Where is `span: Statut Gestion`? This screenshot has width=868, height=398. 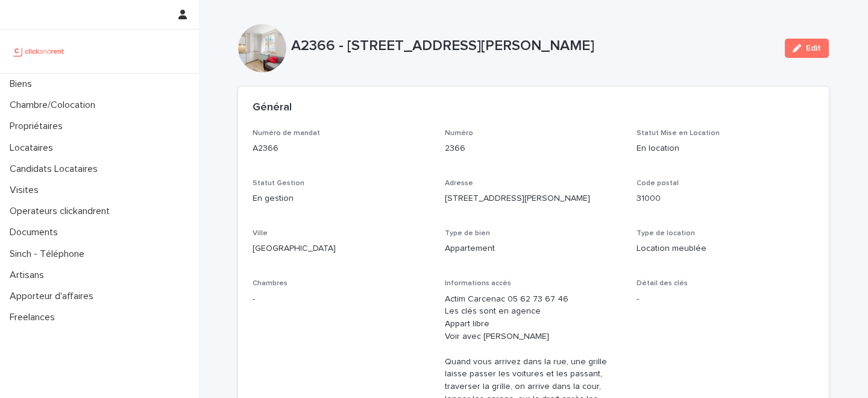
span: Statut Gestion is located at coordinates (279, 184).